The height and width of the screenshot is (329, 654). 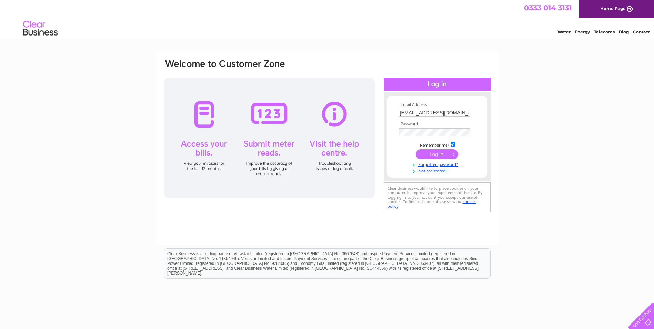 What do you see at coordinates (582, 32) in the screenshot?
I see `a: Energy` at bounding box center [582, 32].